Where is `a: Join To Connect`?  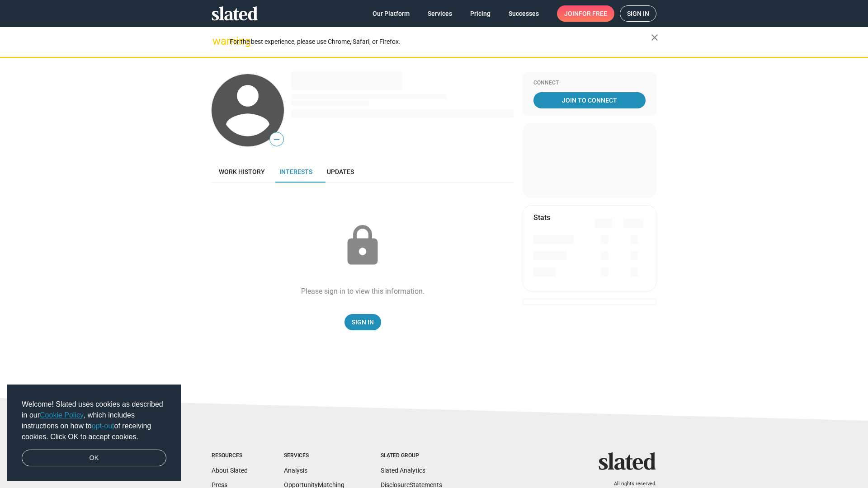 a: Join To Connect is located at coordinates (590, 100).